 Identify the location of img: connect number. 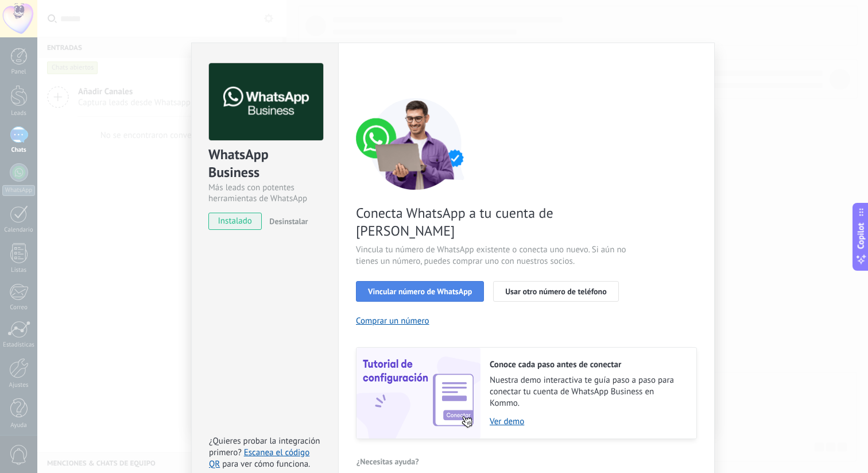
(416, 144).